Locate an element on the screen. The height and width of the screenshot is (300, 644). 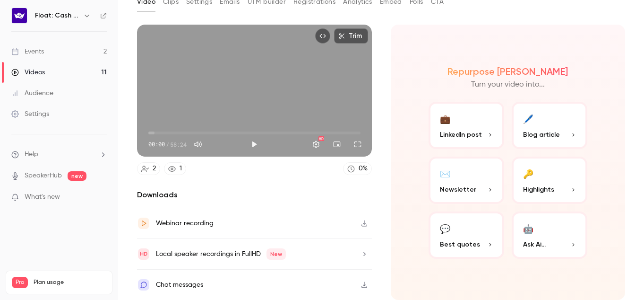
div: Chat messages is located at coordinates (180, 285).